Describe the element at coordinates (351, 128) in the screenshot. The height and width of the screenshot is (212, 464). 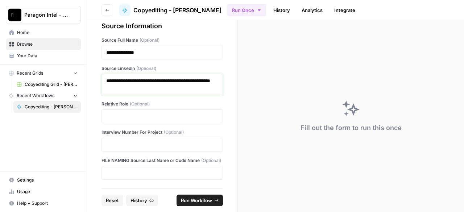
I see `div: Fill out the form to run this once` at that location.